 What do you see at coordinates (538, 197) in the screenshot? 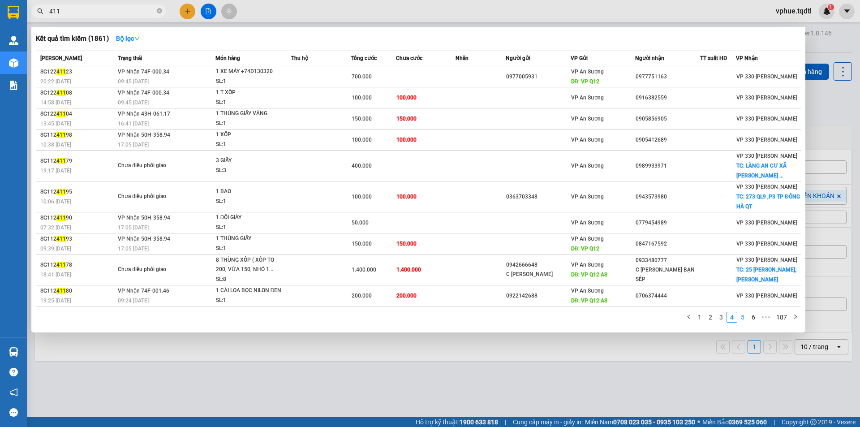
I see `div: 0363703348` at bounding box center [538, 197].